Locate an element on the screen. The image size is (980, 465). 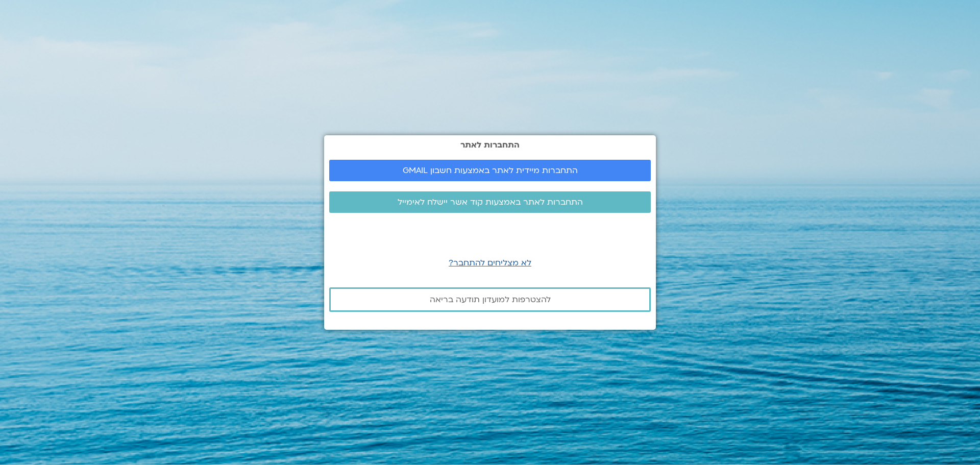
a: להצטרפות למועדון תודעה בריאה is located at coordinates (490, 300).